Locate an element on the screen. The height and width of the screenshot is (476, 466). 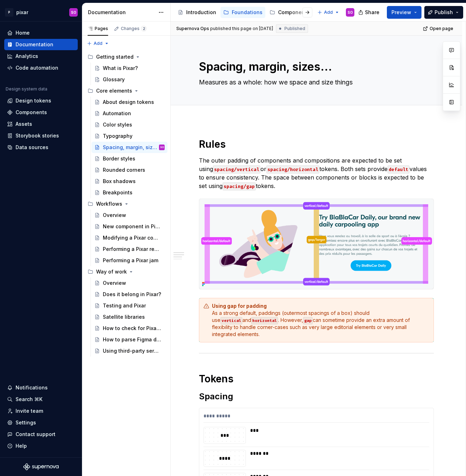
a: Box shadows is located at coordinates (129, 181).